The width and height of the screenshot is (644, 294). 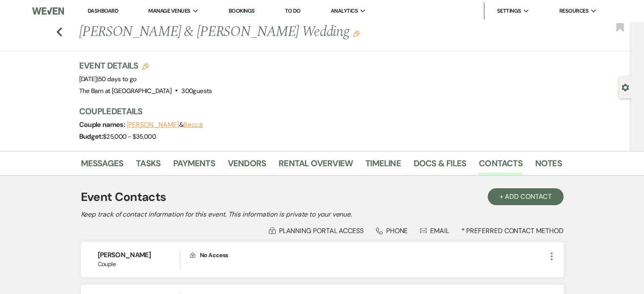 I want to click on a: Bookings, so click(x=242, y=11).